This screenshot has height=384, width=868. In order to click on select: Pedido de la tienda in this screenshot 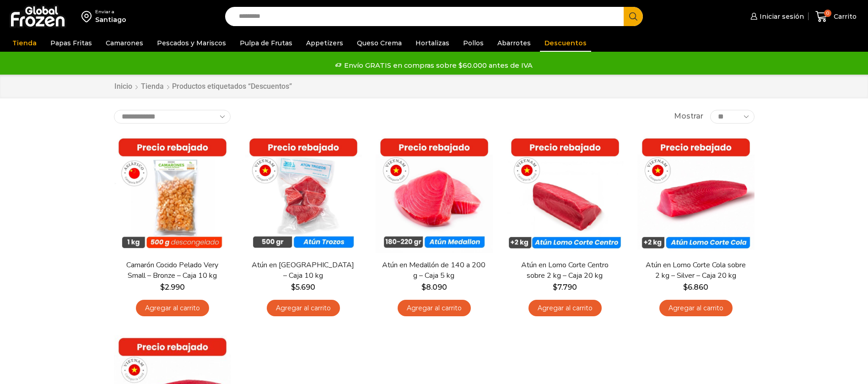, I will do `click(172, 117)`.